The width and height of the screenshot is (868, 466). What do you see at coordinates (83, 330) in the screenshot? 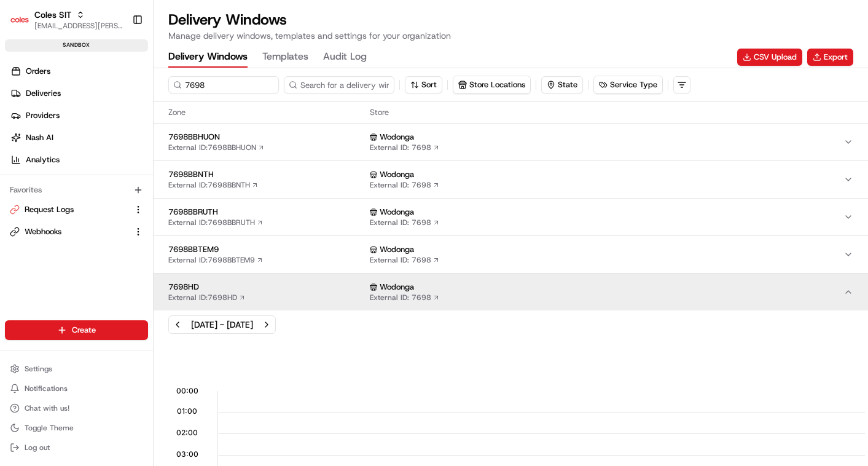
I see `span: Create` at bounding box center [83, 330].